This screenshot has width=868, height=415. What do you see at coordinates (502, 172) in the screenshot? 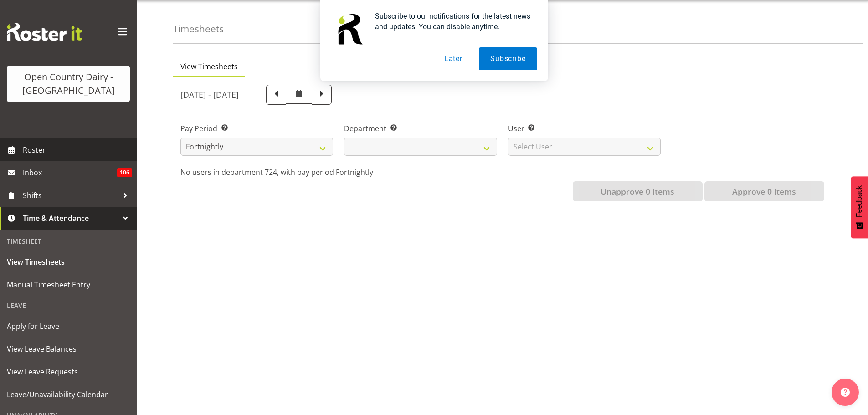
I see `p: No users in department 724, with pay period Fortnightly` at bounding box center [502, 172].